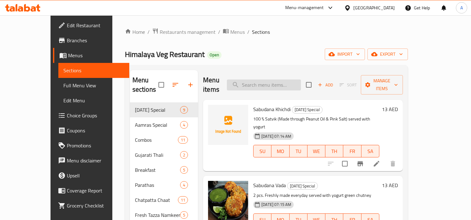 This screenshot has height=220, width=471. I want to click on a: Full Menu View, so click(94, 86).